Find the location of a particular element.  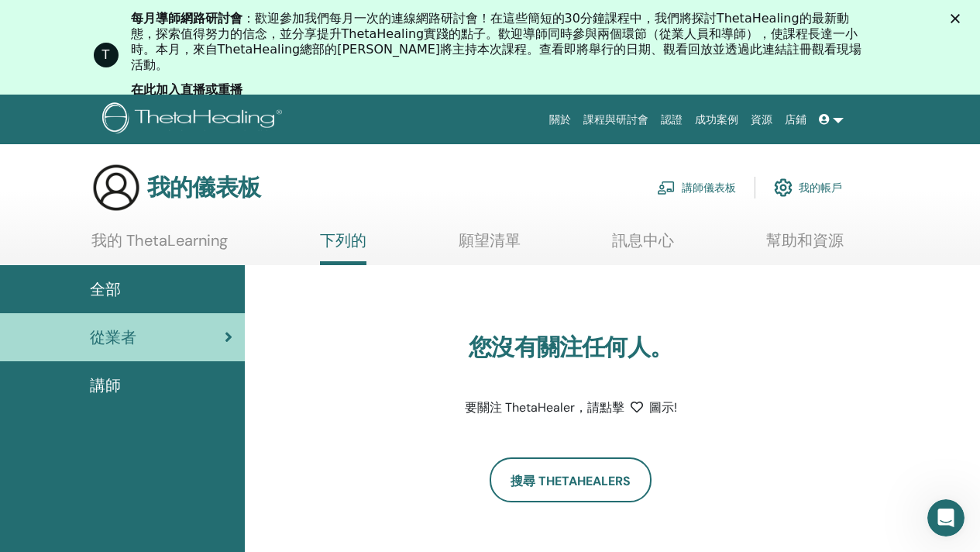

a: 幫助和資源 is located at coordinates (805, 246).